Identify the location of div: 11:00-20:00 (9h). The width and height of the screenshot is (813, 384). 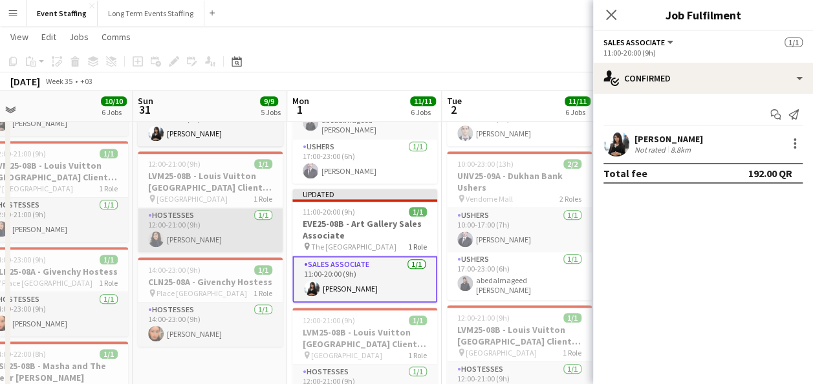
(703, 52).